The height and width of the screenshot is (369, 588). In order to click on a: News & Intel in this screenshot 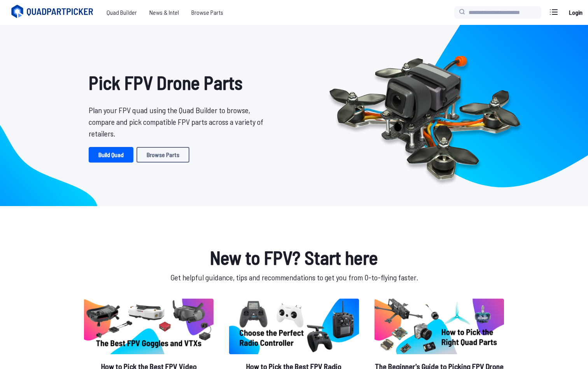, I will do `click(164, 12)`.